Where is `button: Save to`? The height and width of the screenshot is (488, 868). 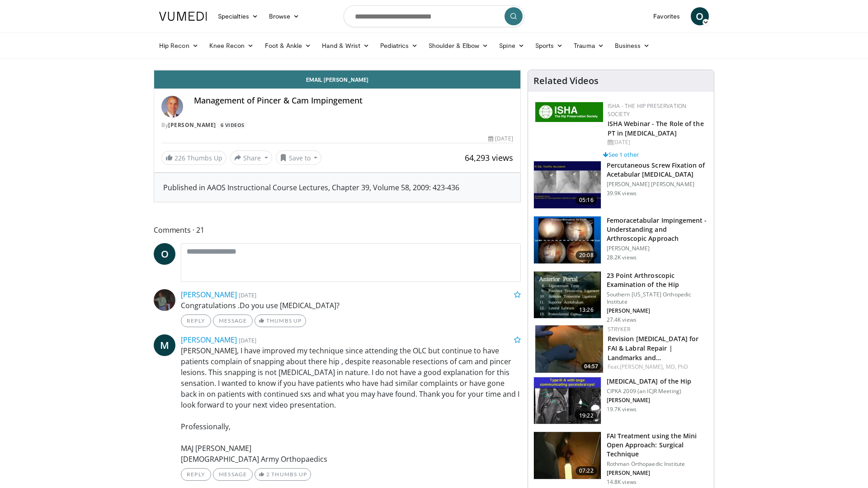
button: Save to is located at coordinates (299, 158).